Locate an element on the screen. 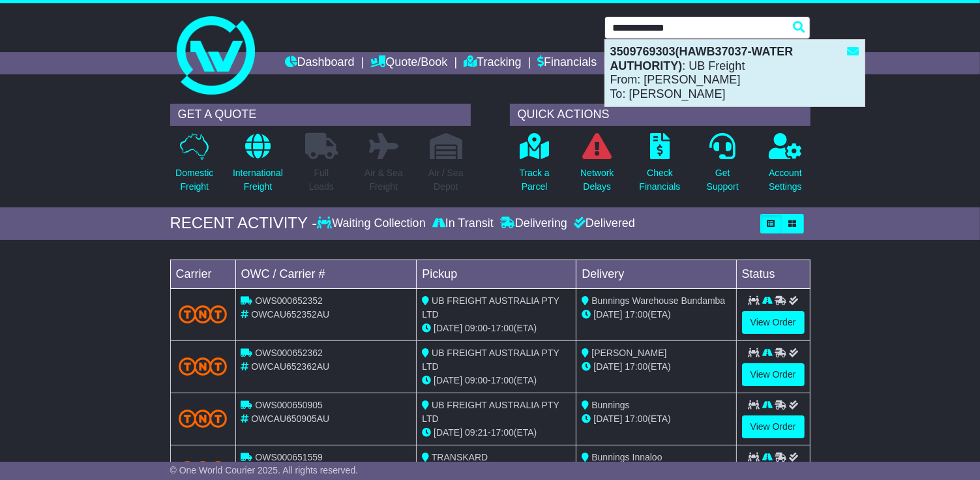 Image resolution: width=980 pixels, height=480 pixels. p: Network Delays is located at coordinates (597, 180).